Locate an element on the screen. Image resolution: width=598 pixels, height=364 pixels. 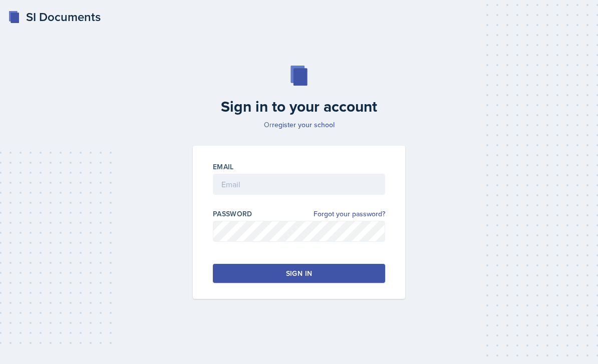
p: Or is located at coordinates (299, 124).